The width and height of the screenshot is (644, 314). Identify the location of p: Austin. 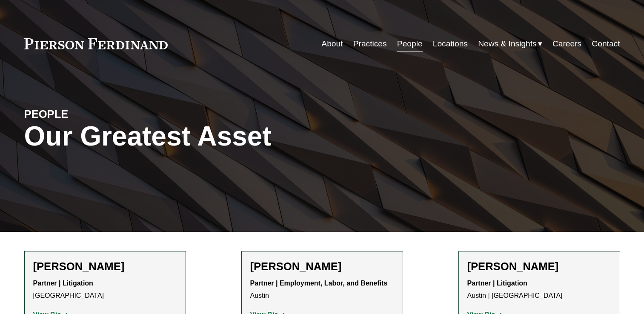
(322, 290).